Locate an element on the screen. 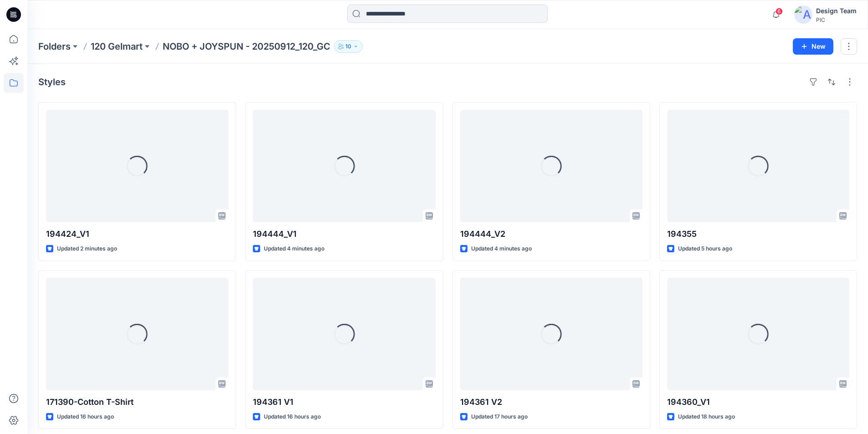 The image size is (868, 434). button: New is located at coordinates (813, 47).